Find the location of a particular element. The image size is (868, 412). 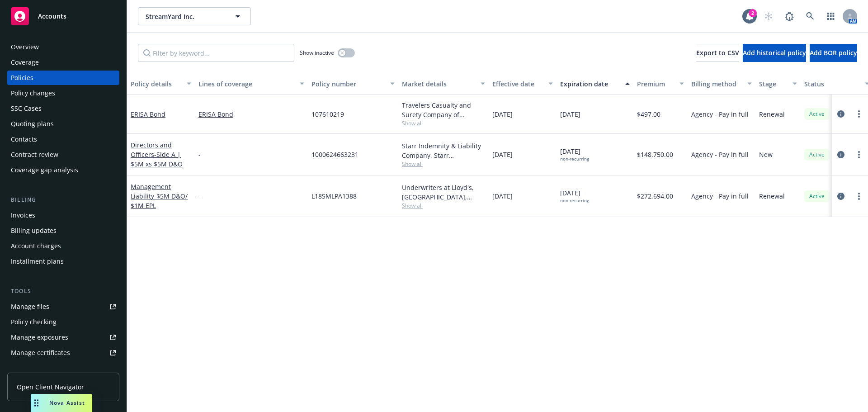

div: Contract review is located at coordinates (35, 154).